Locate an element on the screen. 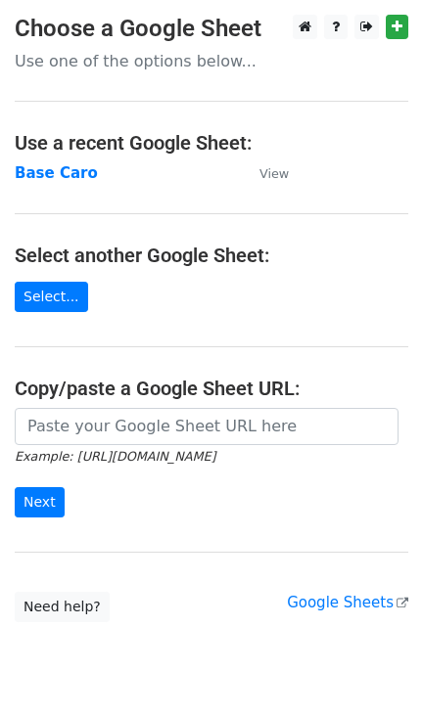 This screenshot has width=423, height=716. a: Google Sheets is located at coordinates (347, 603).